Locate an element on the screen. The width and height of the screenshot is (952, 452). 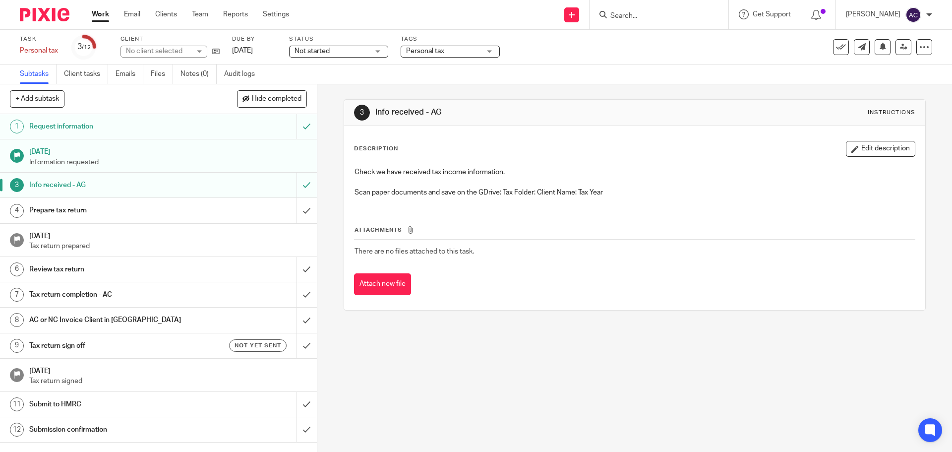
div: 6 is located at coordinates (17, 269).